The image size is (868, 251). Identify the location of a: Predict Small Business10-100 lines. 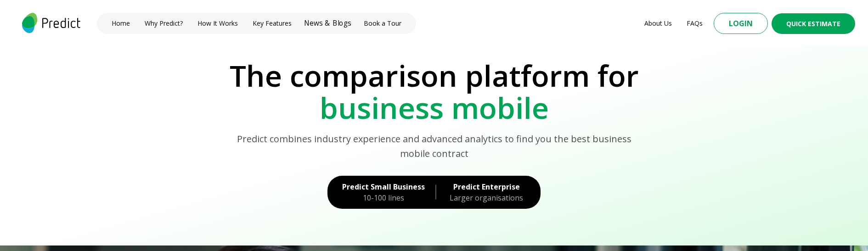
(377, 192).